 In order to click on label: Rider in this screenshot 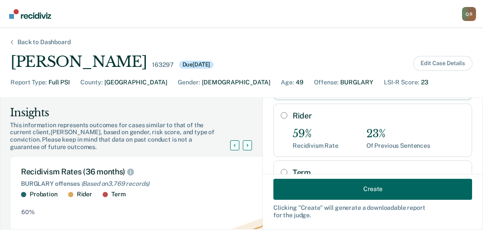, I will do `click(378, 116)`.